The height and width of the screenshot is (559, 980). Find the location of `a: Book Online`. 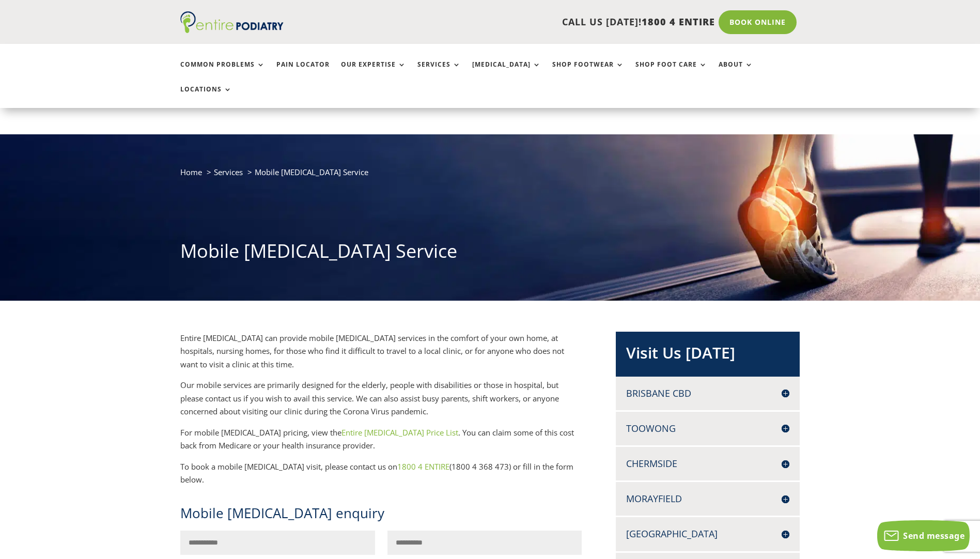

a: Book Online is located at coordinates (757, 22).